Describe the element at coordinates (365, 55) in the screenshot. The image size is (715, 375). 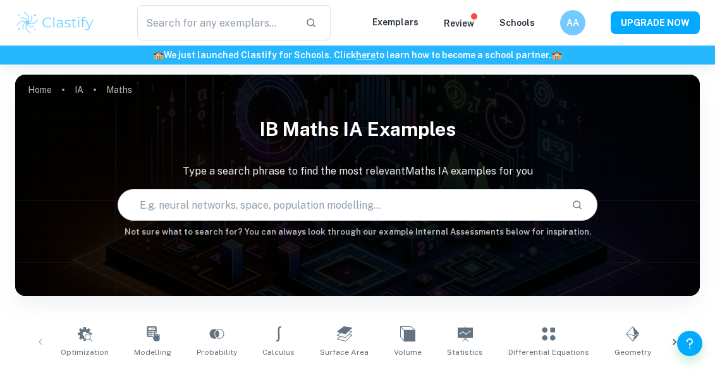
I see `a: here` at that location.